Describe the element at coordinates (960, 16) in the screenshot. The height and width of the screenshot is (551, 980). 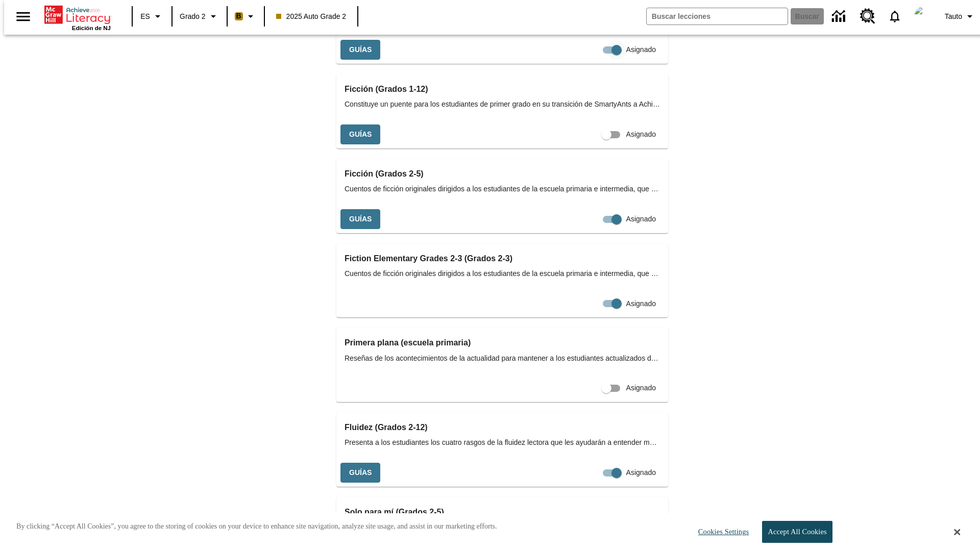
I see `button: Perfil/Configuración` at that location.